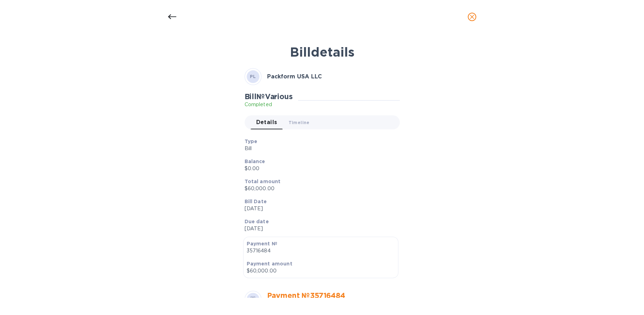  Describe the element at coordinates (269, 96) in the screenshot. I see `h2: Bill № Various` at that location.